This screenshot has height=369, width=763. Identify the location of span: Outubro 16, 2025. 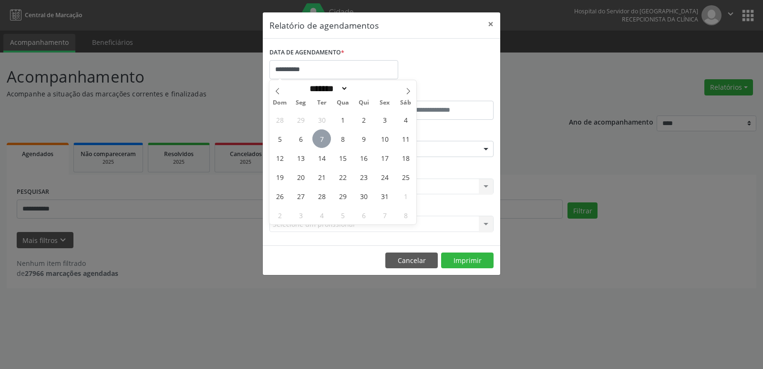
(363, 157).